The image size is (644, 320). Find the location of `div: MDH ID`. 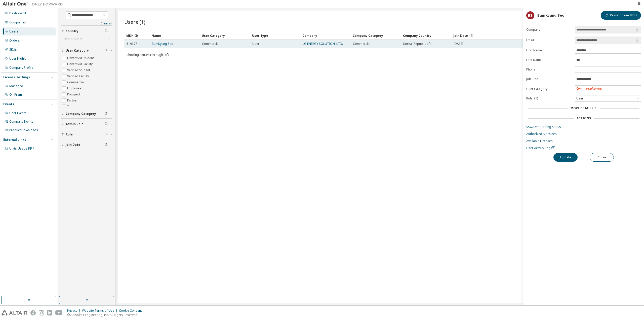

div: MDH ID is located at coordinates (137, 36).